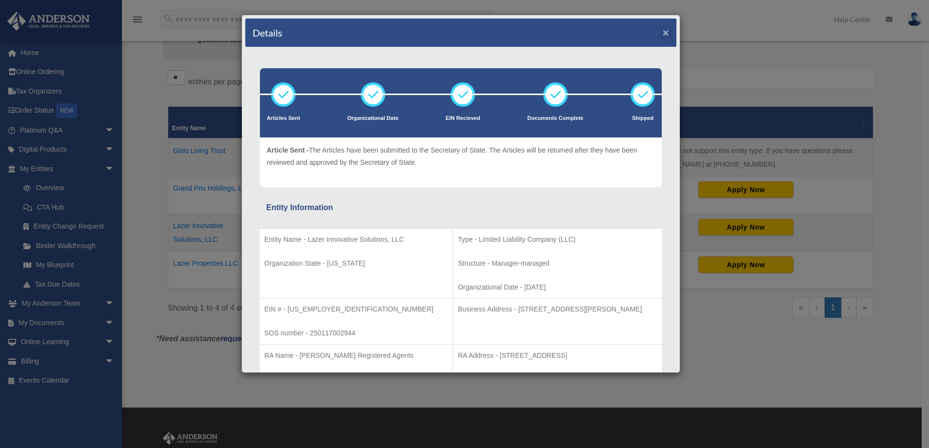 The width and height of the screenshot is (929, 448). What do you see at coordinates (356, 239) in the screenshot?
I see `p: Entity Name - Lazer Innovative Solutions, LLC` at bounding box center [356, 239].